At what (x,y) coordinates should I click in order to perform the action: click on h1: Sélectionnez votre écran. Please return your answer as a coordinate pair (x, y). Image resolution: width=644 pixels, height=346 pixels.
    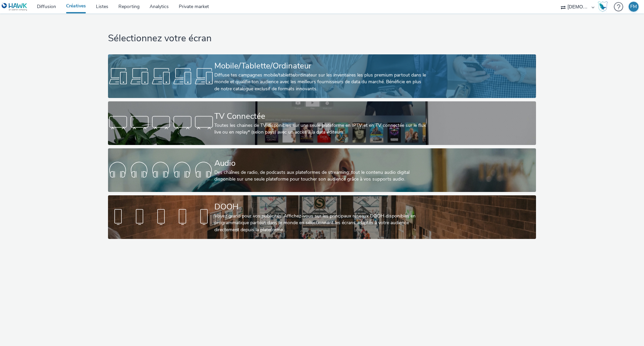
    Looking at the image, I should click on (322, 38).